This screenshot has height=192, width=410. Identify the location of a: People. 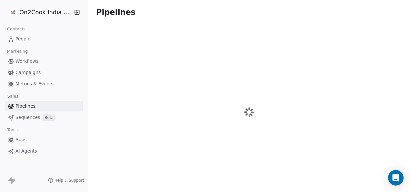
(44, 39).